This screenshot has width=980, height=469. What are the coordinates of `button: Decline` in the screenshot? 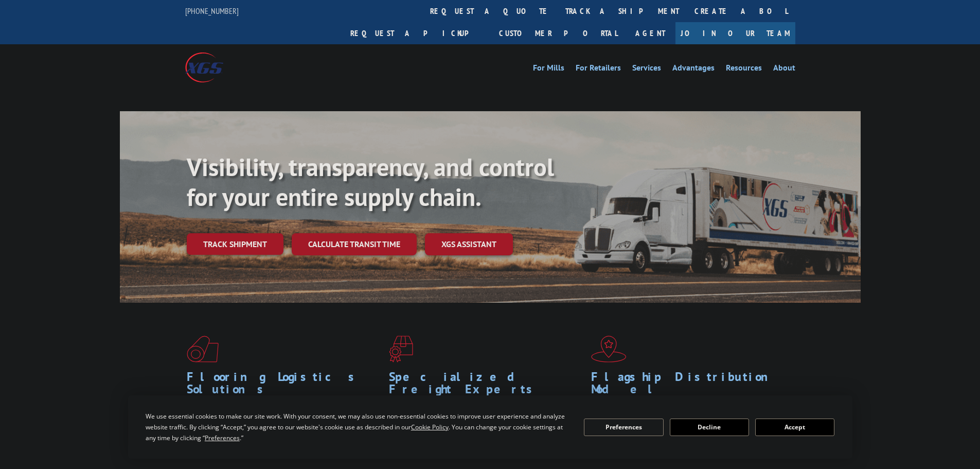 It's located at (710, 427).